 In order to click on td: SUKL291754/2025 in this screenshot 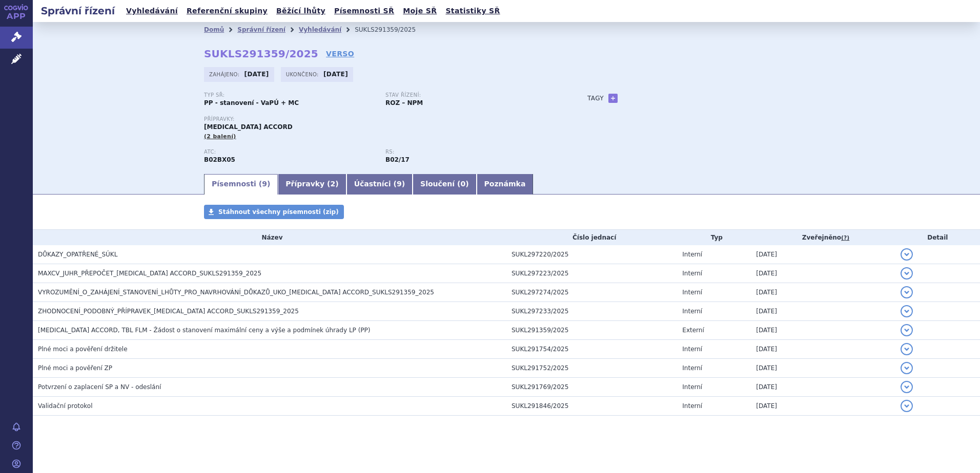, I will do `click(591, 349)`.